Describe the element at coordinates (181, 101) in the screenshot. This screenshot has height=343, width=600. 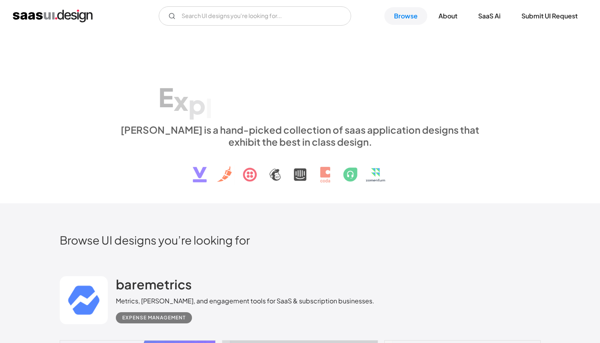
I see `div: x` at that location.